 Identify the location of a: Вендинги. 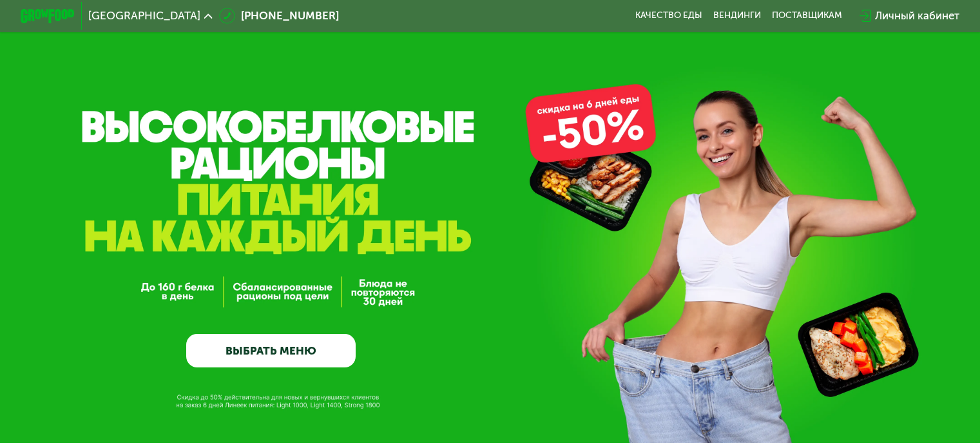
(737, 15).